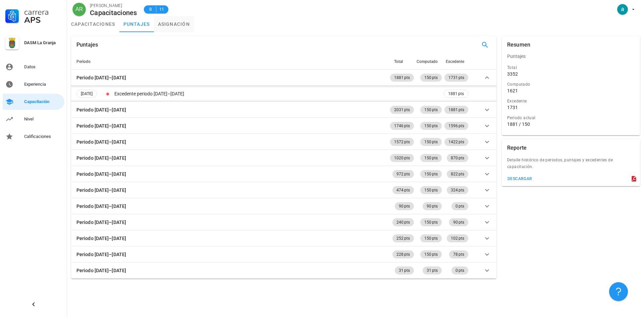 This screenshot has height=317, width=644. I want to click on span: 1596 pts, so click(456, 126).